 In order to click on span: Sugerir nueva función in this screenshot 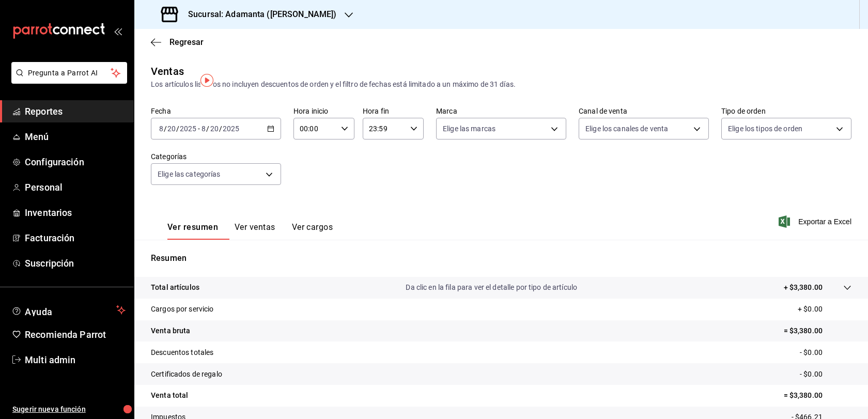, I will do `click(69, 409)`.